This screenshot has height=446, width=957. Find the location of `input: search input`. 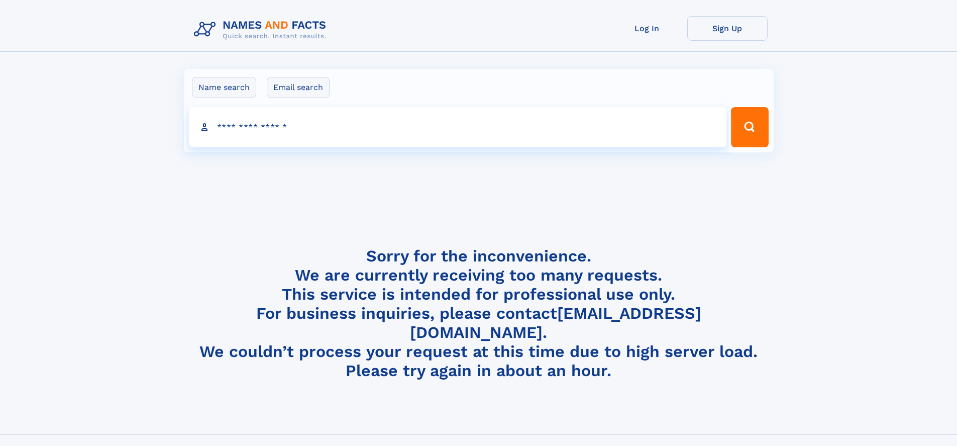

input: search input is located at coordinates (458, 127).